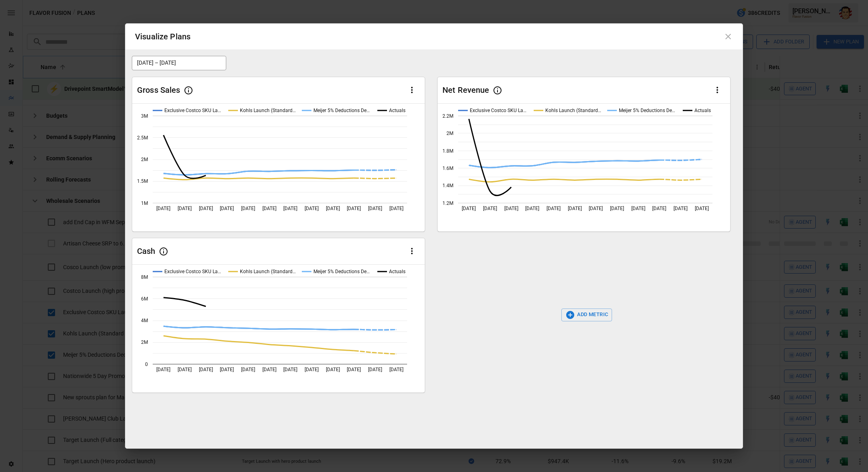 The height and width of the screenshot is (472, 868). What do you see at coordinates (142, 182) in the screenshot?
I see `text: 1.5M` at bounding box center [142, 182].